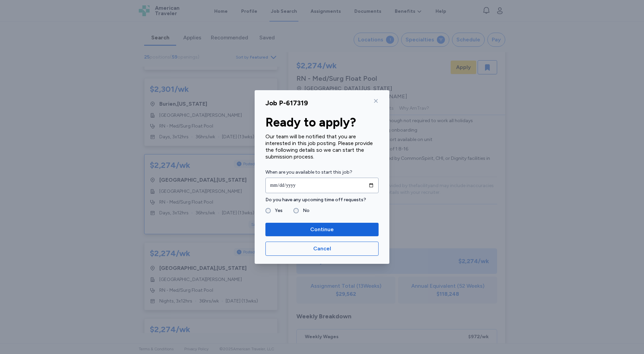  I want to click on button: Cancel, so click(322, 249).